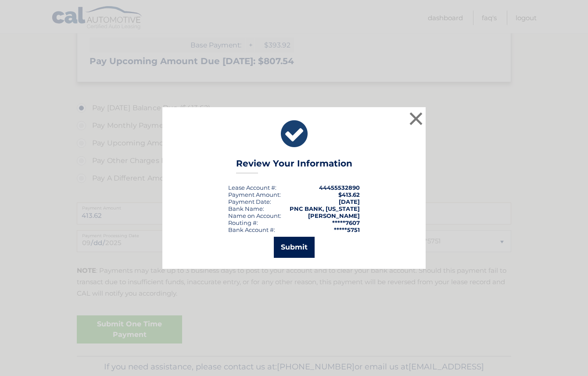 The width and height of the screenshot is (588, 376). I want to click on div: Routing #:, so click(243, 223).